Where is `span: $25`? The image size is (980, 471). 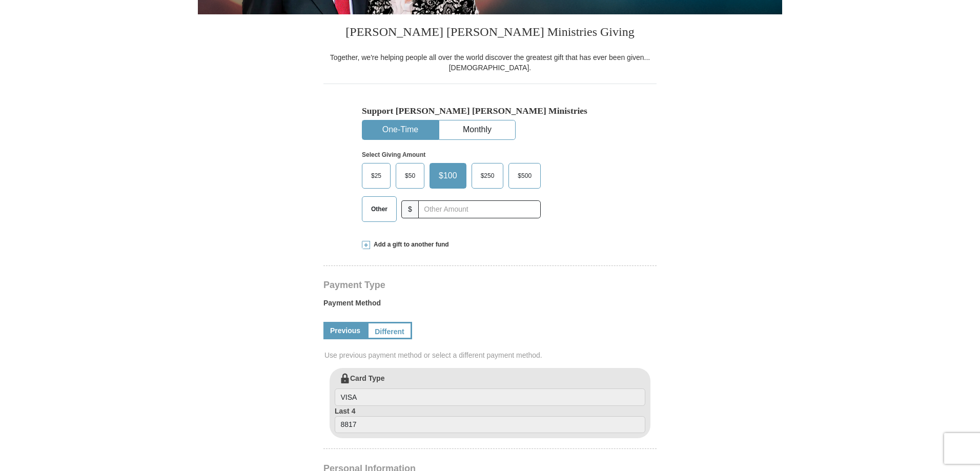
span: $25 is located at coordinates (376, 176).